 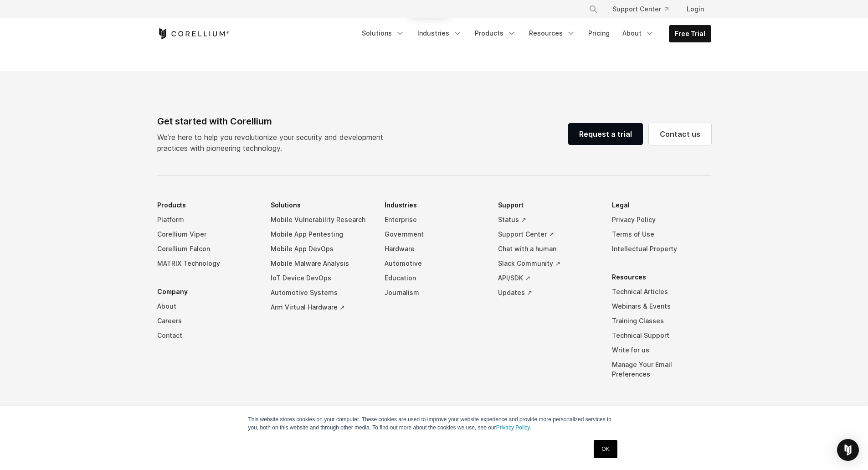 What do you see at coordinates (206, 320) in the screenshot?
I see `a: Careers` at bounding box center [206, 320].